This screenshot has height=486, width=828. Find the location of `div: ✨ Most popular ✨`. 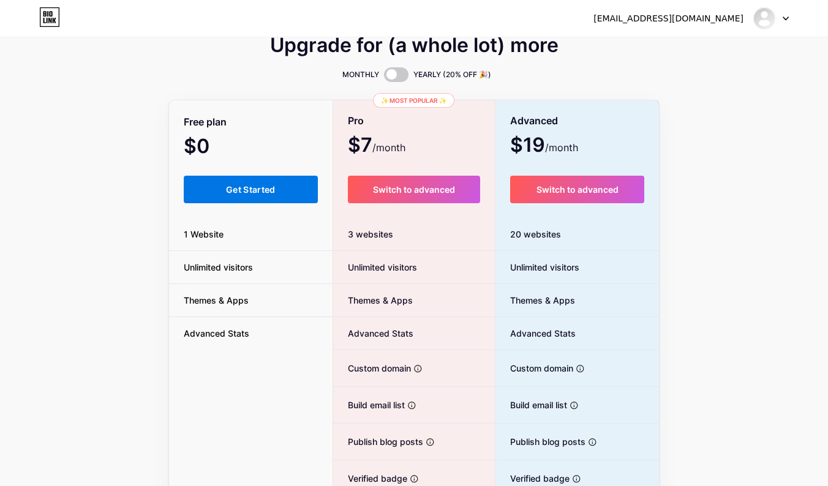

div: ✨ Most popular ✨ is located at coordinates (413, 100).